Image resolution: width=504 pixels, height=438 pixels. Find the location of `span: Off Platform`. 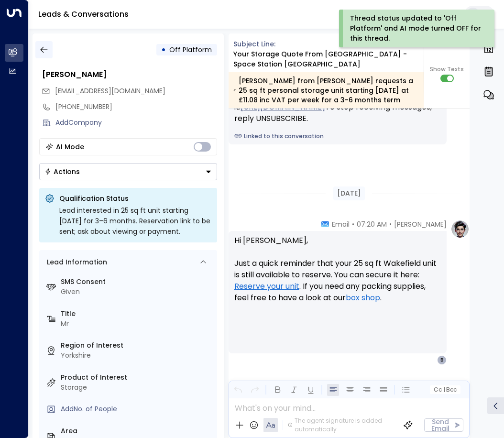

span: Off Platform is located at coordinates (190, 49).